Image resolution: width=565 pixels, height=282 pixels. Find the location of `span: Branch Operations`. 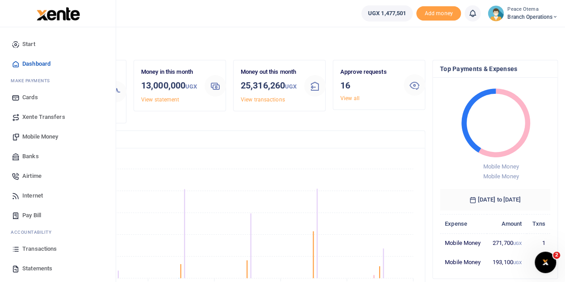

span: Branch Operations is located at coordinates (532, 17).